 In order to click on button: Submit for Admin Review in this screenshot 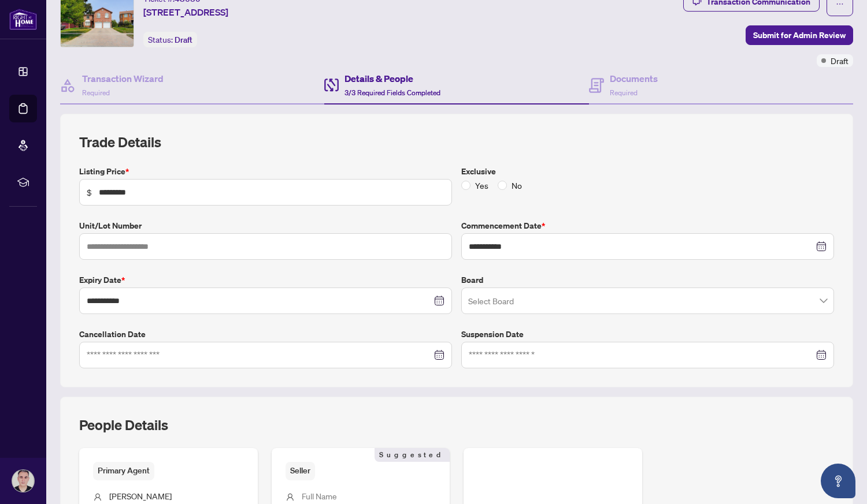, I will do `click(800, 35)`.